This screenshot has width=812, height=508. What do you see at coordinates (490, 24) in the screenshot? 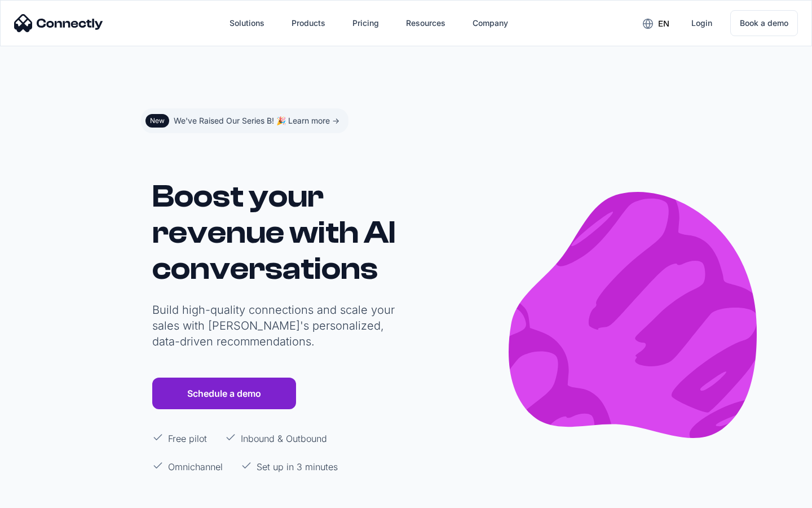
I see `div: Company` at bounding box center [490, 24].